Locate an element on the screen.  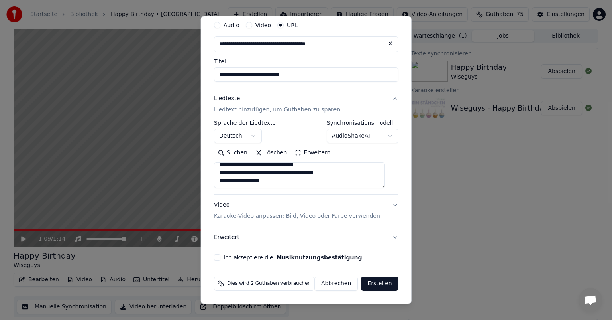
button: Erstellen is located at coordinates (379, 283).